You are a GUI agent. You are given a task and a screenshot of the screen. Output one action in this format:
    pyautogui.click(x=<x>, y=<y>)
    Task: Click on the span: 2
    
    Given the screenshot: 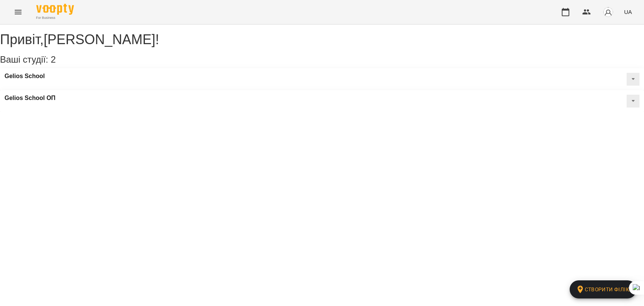 What is the action you would take?
    pyautogui.click(x=53, y=59)
    